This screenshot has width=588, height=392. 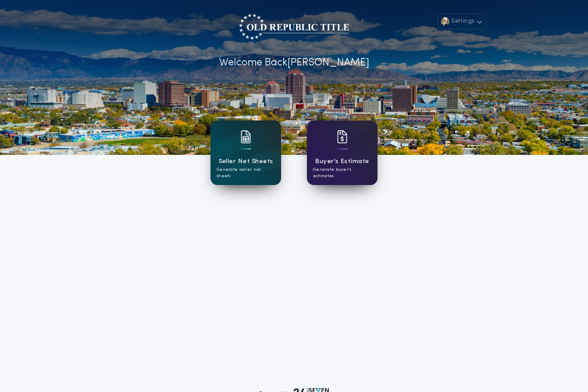 What do you see at coordinates (462, 21) in the screenshot?
I see `button: Settings` at bounding box center [462, 21].